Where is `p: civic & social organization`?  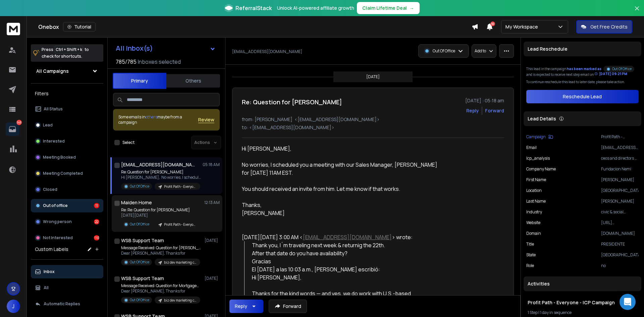
p: civic & social organization is located at coordinates (619, 212).